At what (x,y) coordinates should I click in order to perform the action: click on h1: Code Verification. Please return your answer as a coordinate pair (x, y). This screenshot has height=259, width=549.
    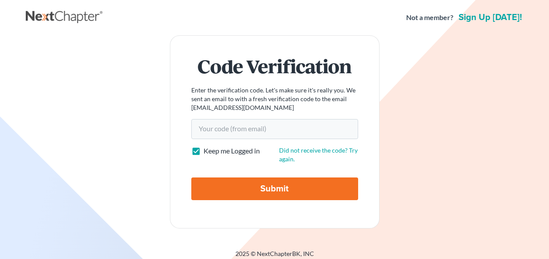
    Looking at the image, I should click on (275, 66).